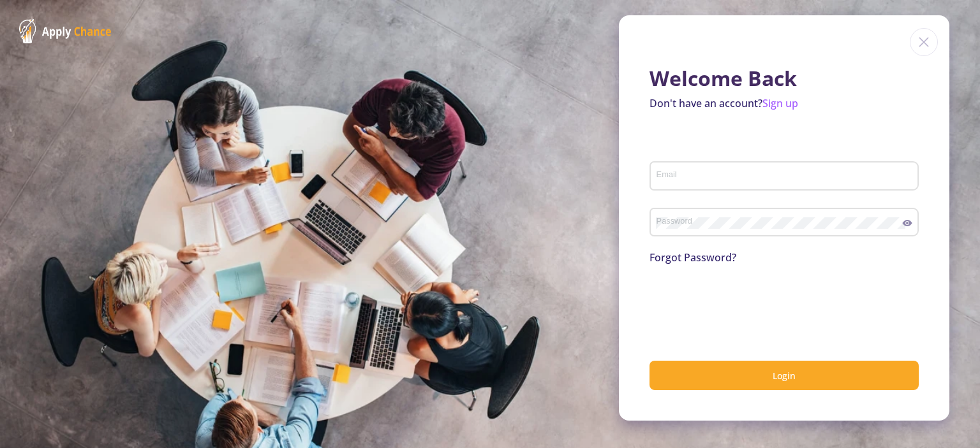  Describe the element at coordinates (784, 375) in the screenshot. I see `span: Login` at that location.